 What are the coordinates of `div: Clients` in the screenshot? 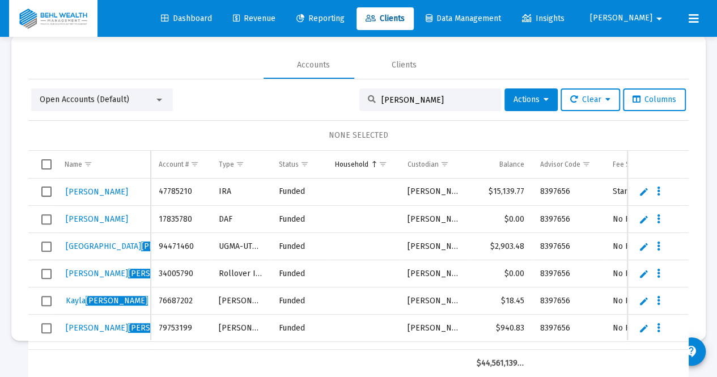 It's located at (404, 65).